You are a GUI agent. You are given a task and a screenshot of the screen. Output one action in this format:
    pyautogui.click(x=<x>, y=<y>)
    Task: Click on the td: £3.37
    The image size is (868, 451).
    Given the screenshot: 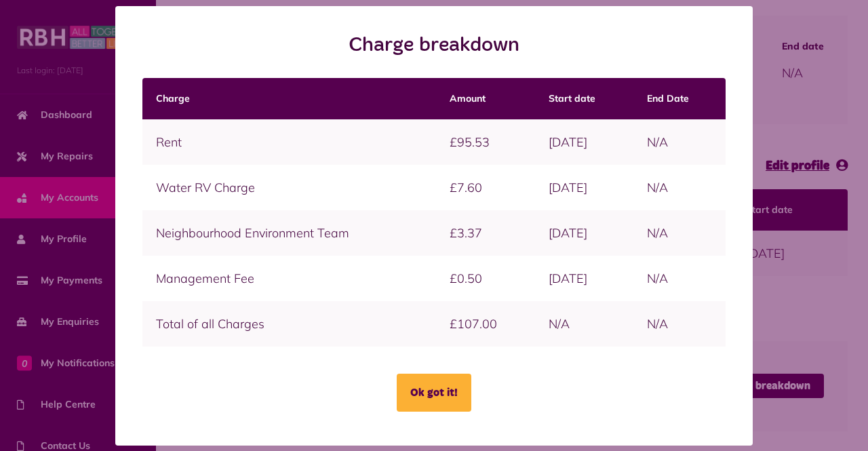 What is the action you would take?
    pyautogui.click(x=486, y=232)
    